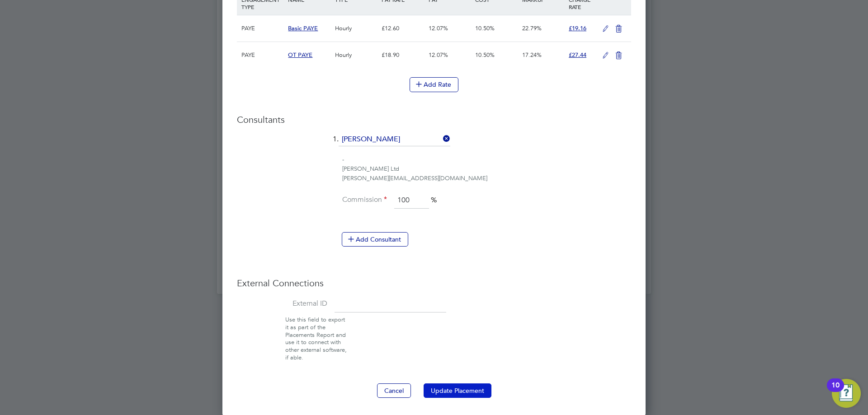  Describe the element at coordinates (303, 28) in the screenshot. I see `span: Basic PAYE` at that location.